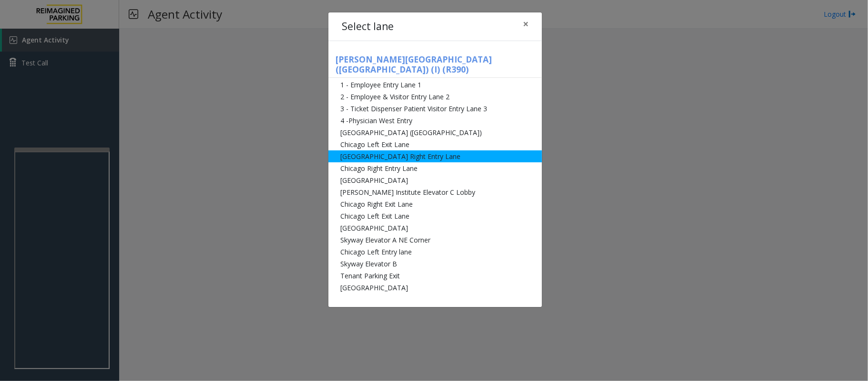  Describe the element at coordinates (435, 275) in the screenshot. I see `li: Tenant Parking Exit` at that location.